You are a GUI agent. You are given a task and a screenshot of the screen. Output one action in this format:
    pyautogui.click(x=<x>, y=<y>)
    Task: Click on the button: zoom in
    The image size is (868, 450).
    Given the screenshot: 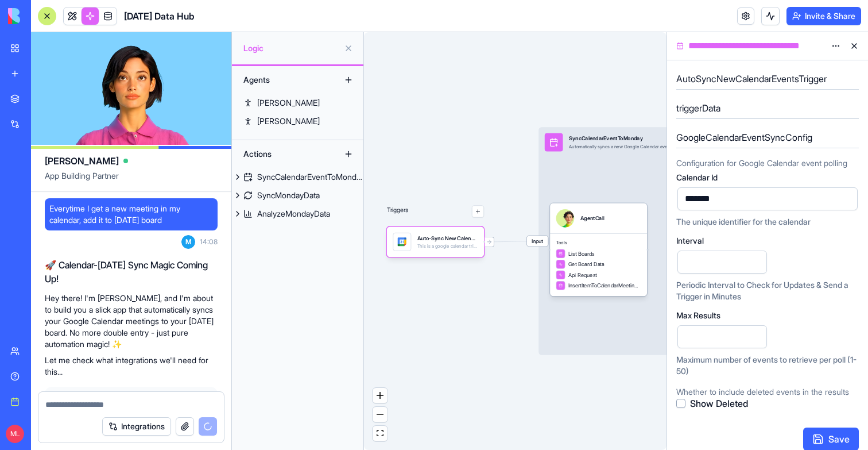 What is the action you would take?
    pyautogui.click(x=380, y=395)
    